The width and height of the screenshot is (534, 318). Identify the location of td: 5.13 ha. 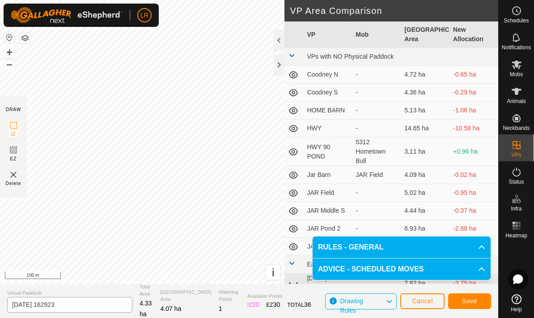
(425, 111).